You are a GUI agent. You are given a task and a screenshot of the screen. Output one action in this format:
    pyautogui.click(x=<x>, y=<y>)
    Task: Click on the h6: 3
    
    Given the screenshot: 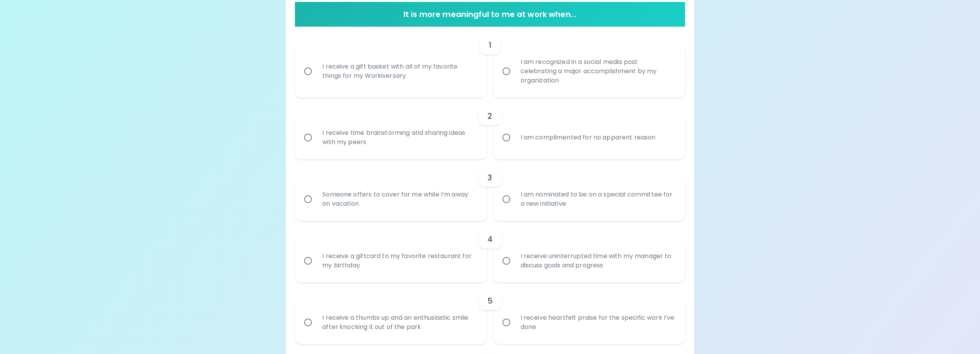 What is the action you would take?
    pyautogui.click(x=490, y=177)
    